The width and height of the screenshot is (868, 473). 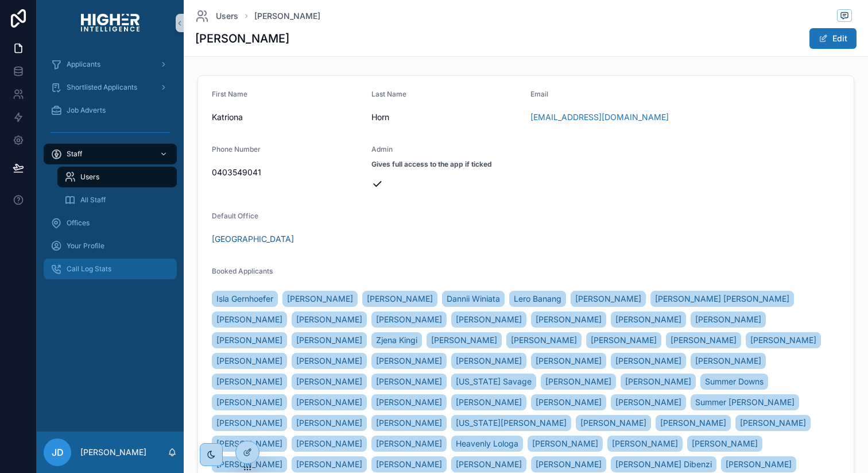 What do you see at coordinates (110, 64) in the screenshot?
I see `a: Applicants` at bounding box center [110, 64].